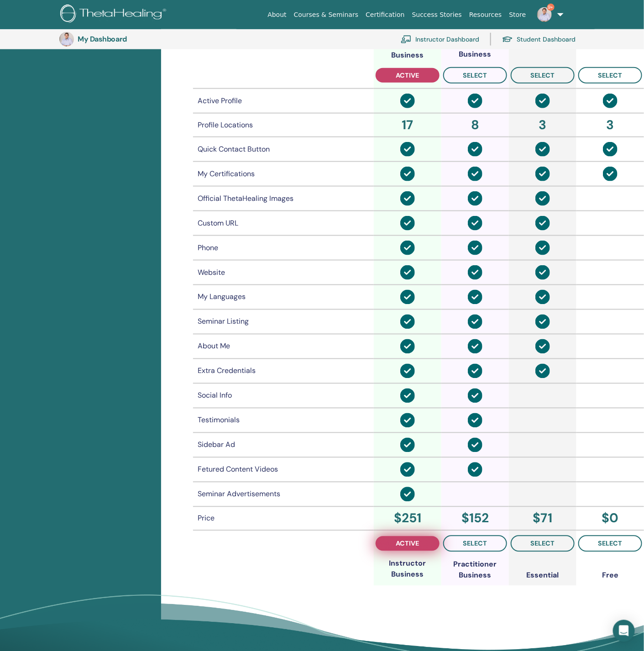 This screenshot has height=651, width=644. I want to click on div: 8, so click(475, 125).